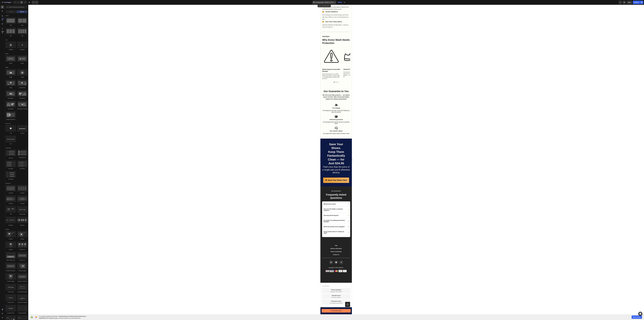  What do you see at coordinates (11, 313) in the screenshot?
I see `div: Compare Price` at bounding box center [11, 313].